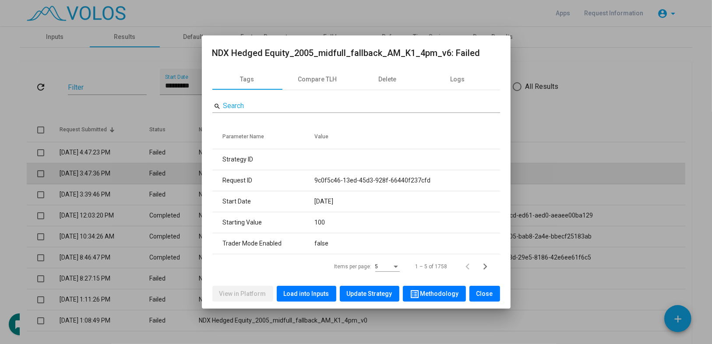 This screenshot has height=344, width=712. What do you see at coordinates (488, 267) in the screenshot?
I see `button: Next page` at bounding box center [488, 267].